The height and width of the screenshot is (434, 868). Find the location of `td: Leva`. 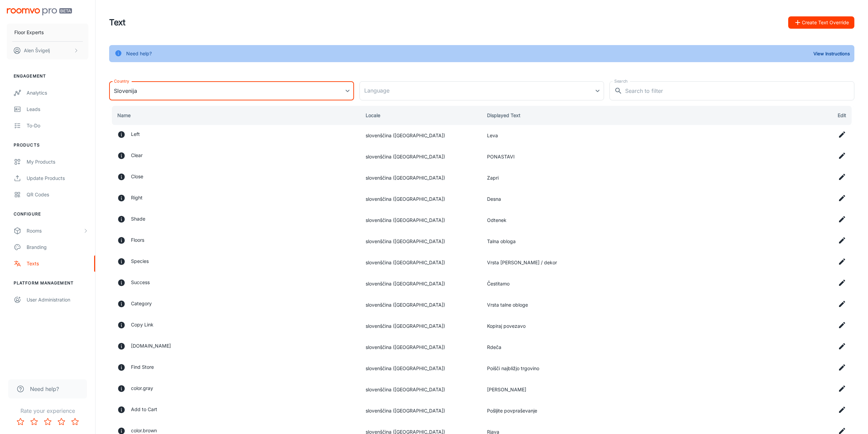

td: Leva is located at coordinates (607, 136).